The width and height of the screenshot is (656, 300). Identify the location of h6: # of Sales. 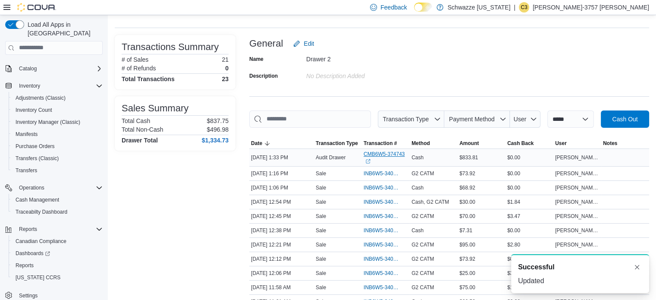
(135, 60).